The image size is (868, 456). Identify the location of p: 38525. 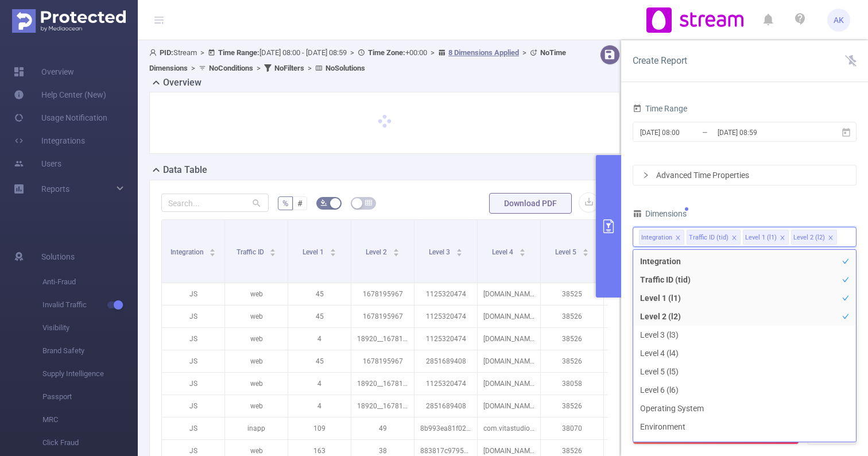
(572, 294).